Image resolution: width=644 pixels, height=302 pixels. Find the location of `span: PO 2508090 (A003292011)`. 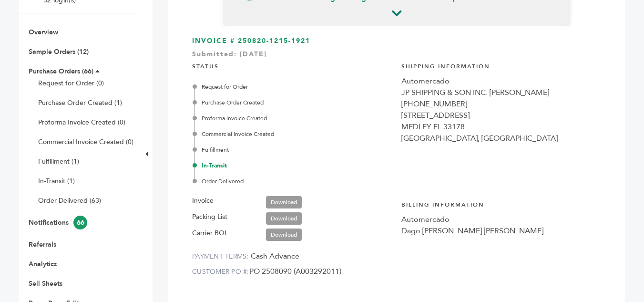

span: PO 2508090 (A003292011) is located at coordinates (295, 271).